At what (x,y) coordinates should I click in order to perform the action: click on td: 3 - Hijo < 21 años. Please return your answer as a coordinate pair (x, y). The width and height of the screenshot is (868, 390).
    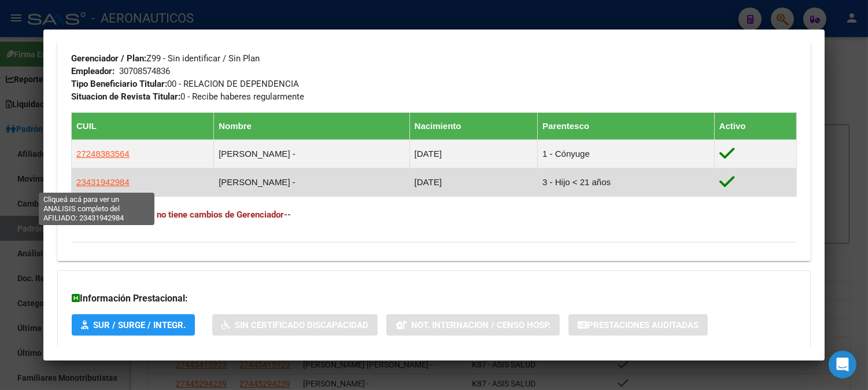
    Looking at the image, I should click on (627, 182).